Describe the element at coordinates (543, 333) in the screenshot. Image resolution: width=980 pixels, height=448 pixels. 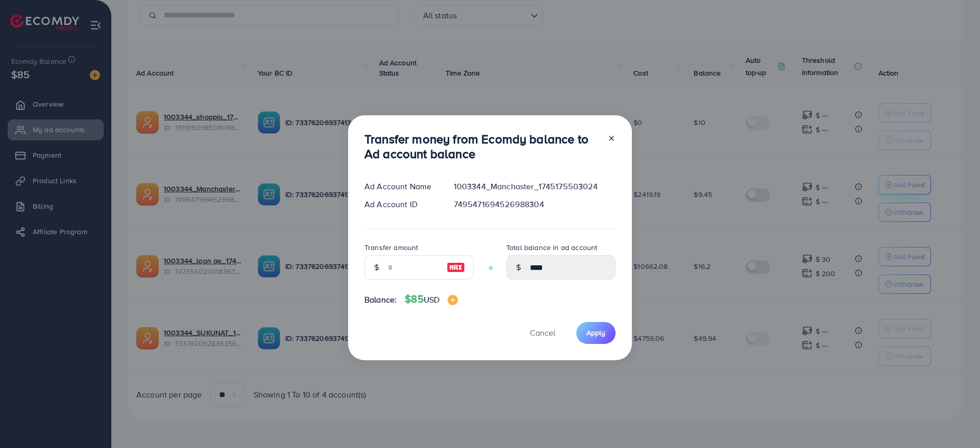
I see `button: Cancel` at that location.